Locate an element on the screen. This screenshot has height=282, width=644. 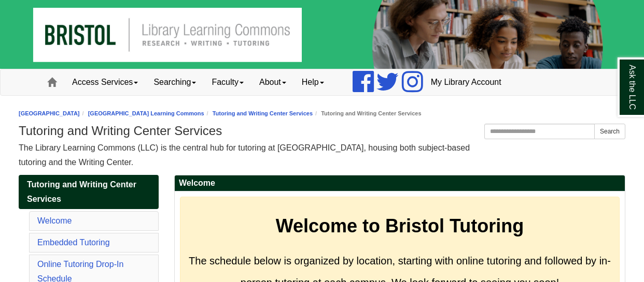
a: Faculty is located at coordinates (227, 83).